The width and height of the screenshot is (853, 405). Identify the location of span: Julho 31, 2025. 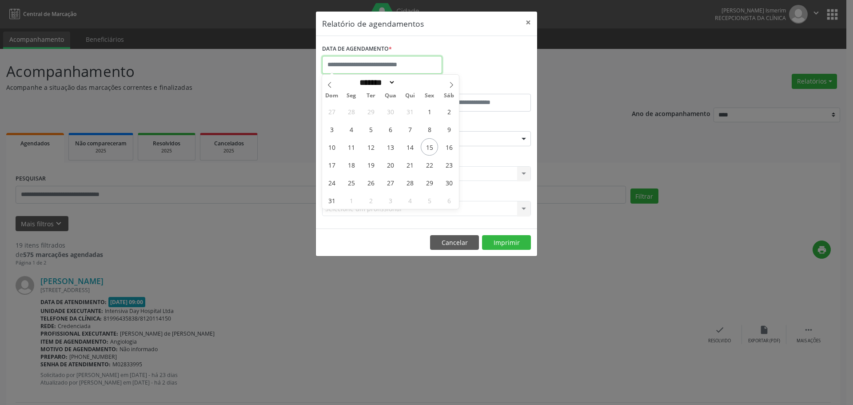
(410, 111).